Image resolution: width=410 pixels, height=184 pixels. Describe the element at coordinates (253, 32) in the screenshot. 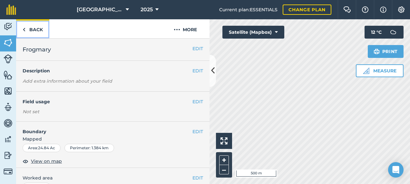

I see `button: Satellite (Mapbox)` at that location.